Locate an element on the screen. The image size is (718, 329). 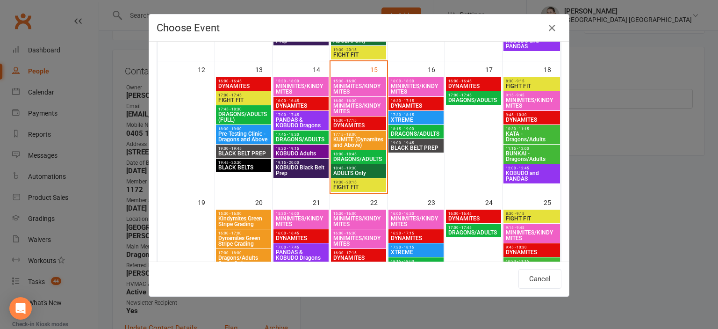
div: 13 is located at coordinates (264, 69).